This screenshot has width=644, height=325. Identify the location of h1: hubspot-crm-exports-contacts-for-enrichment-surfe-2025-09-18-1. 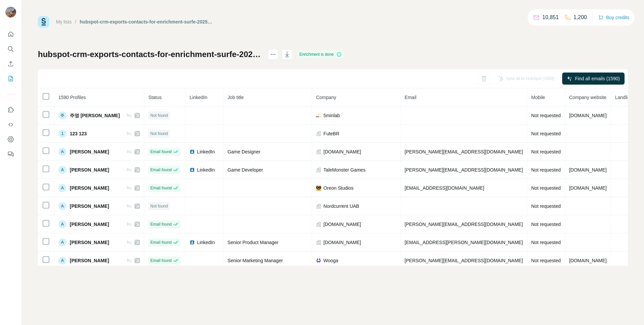
(149, 54).